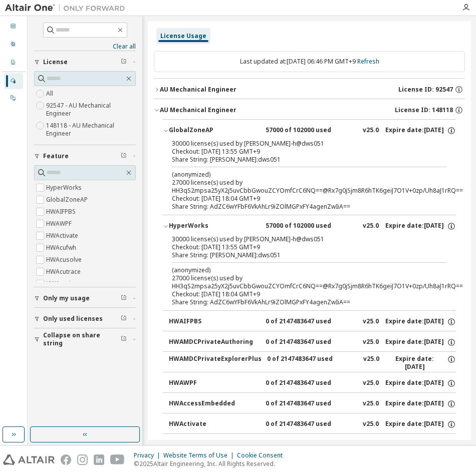 The image size is (476, 474). Describe the element at coordinates (65, 187) in the screenshot. I see `label: HyperWorks` at that location.